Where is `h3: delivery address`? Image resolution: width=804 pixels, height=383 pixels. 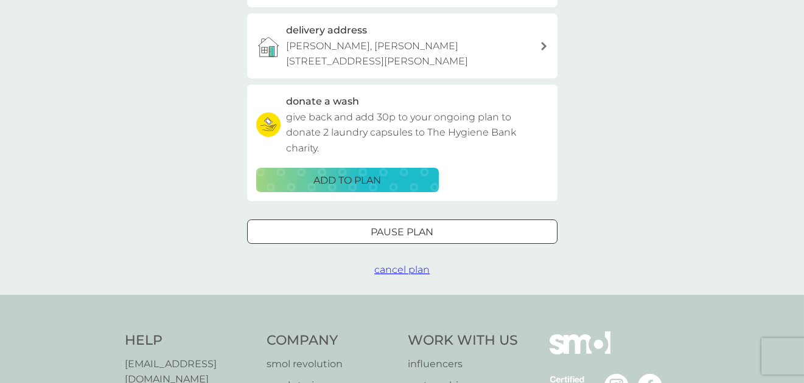
h3: delivery address is located at coordinates (327, 30).